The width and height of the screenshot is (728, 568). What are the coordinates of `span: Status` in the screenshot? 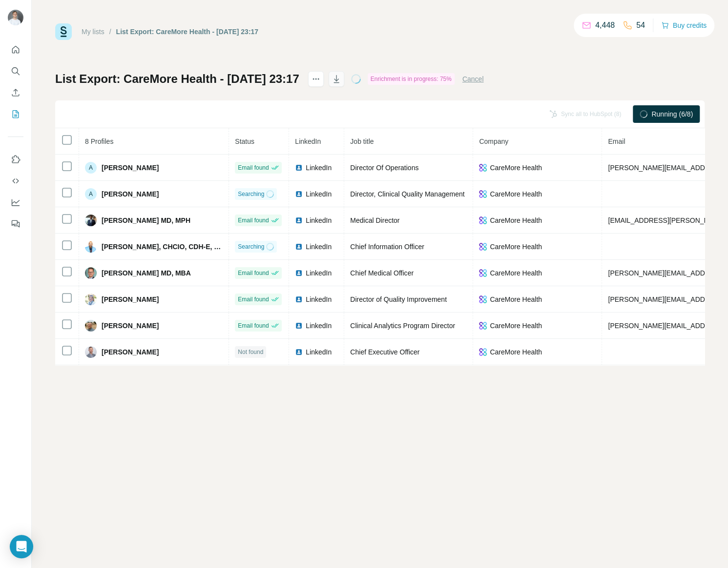 It's located at (244, 141).